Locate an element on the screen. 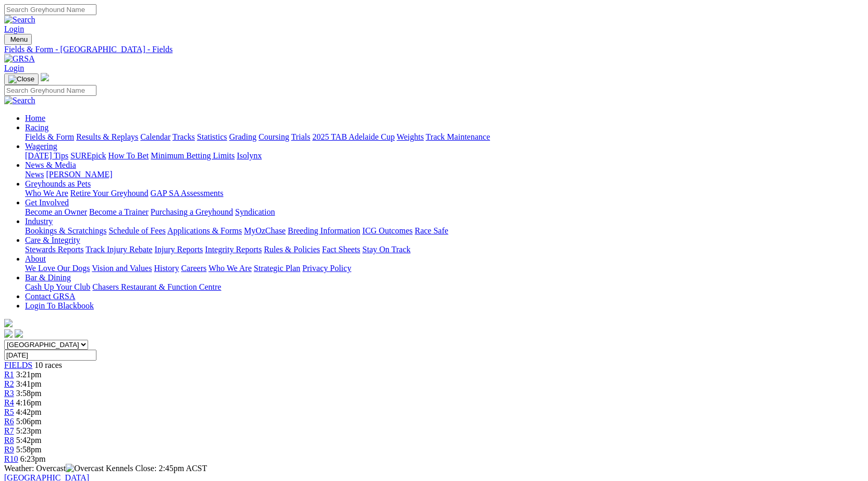 This screenshot has height=481, width=868. a: Strategic Plan is located at coordinates (277, 268).